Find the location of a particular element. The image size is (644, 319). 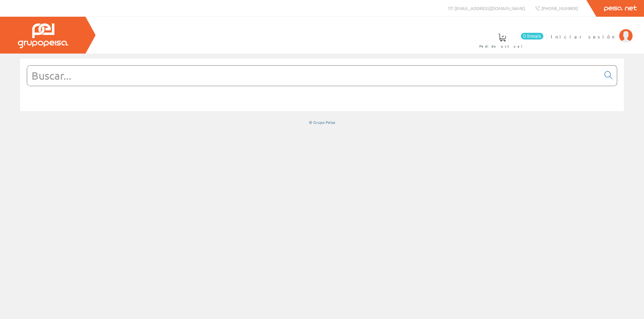

input: Buscar... is located at coordinates (314, 76).